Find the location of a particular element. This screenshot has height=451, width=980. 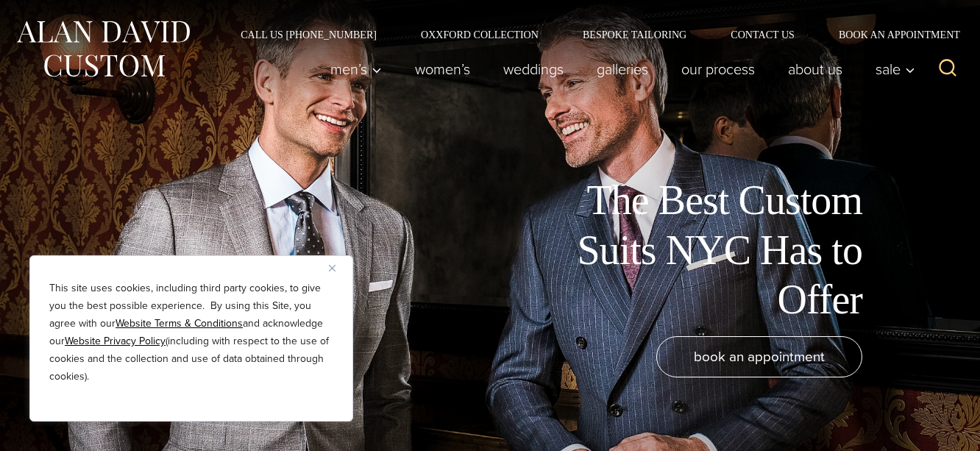

img: Alan David Custom is located at coordinates (103, 49).